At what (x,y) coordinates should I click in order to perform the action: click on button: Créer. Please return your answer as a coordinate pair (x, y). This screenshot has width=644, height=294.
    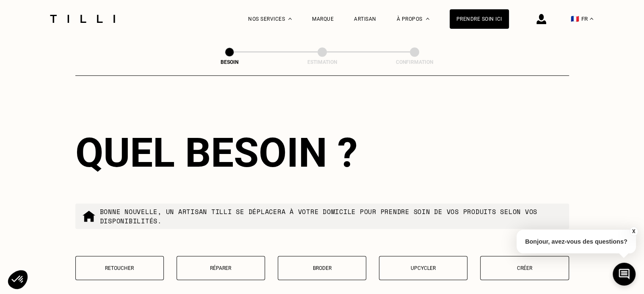
    Looking at the image, I should click on (524, 268).